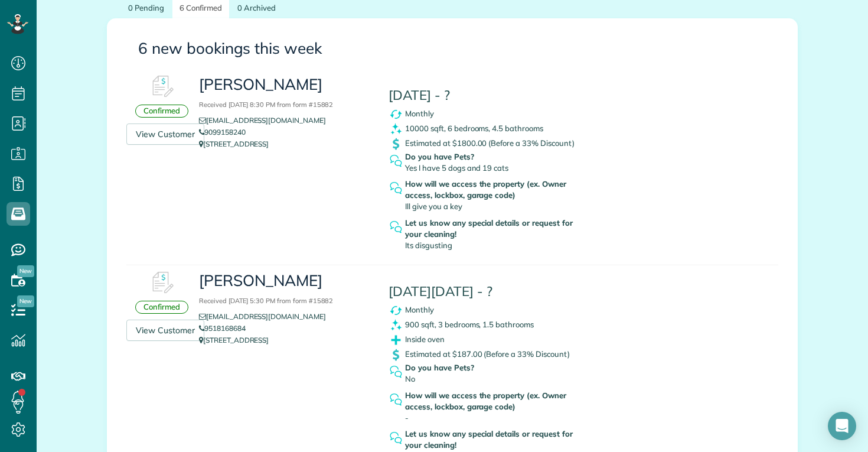  I want to click on span: Estimated at $187.00 (Before a 33% Discount), so click(487, 354).